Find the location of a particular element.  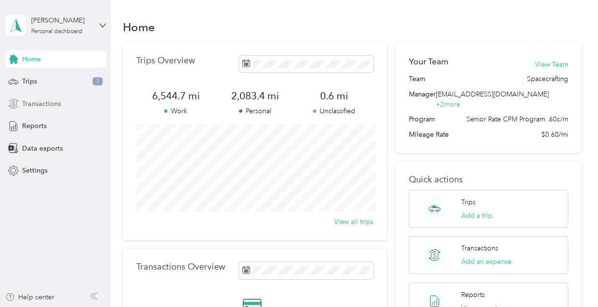

span: Program is located at coordinates (422, 119).